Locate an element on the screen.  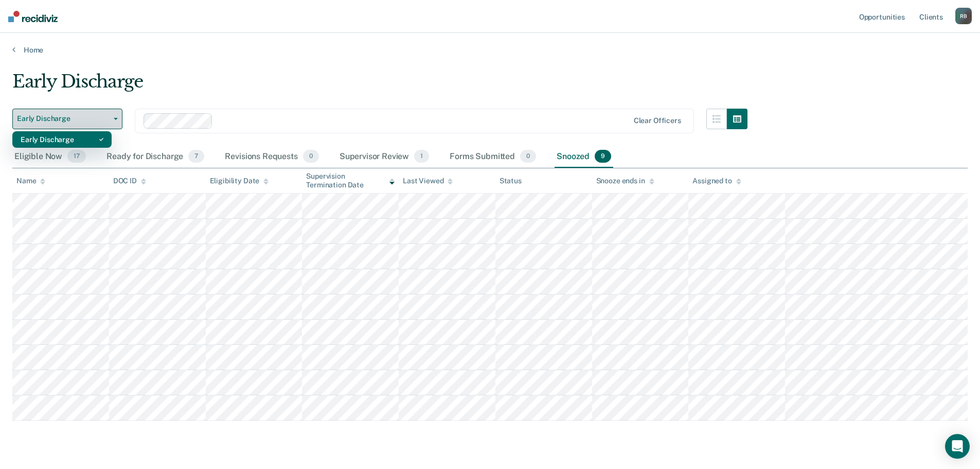
div: R B is located at coordinates (963, 16).